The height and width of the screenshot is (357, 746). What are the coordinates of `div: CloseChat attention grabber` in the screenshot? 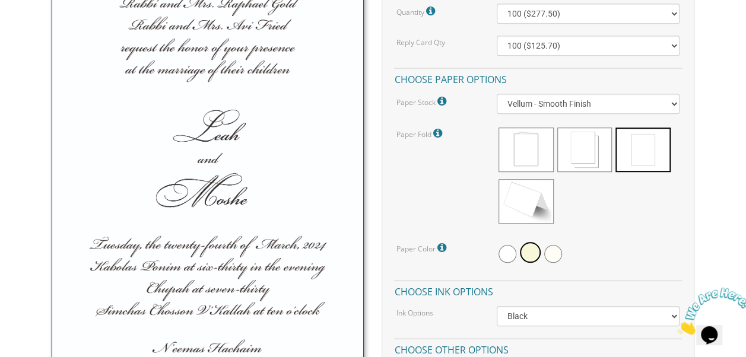 It's located at (37, 28).